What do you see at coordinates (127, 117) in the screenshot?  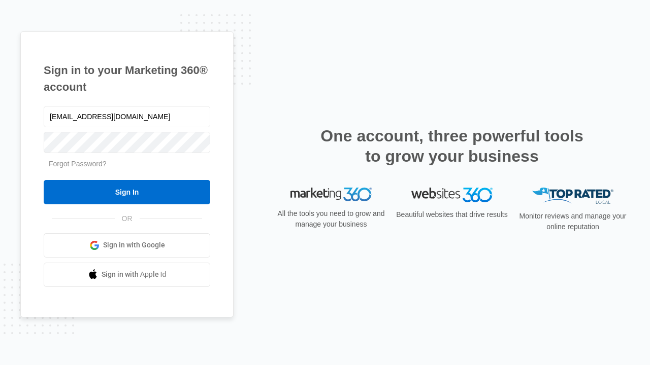 I see `input: Email` at bounding box center [127, 117].